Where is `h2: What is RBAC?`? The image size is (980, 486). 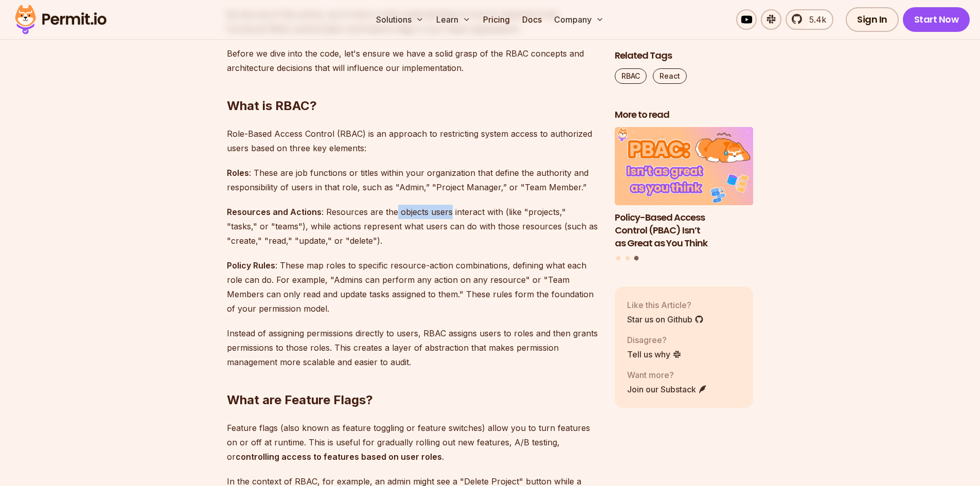
h2: What is RBAC? is located at coordinates (412, 85).